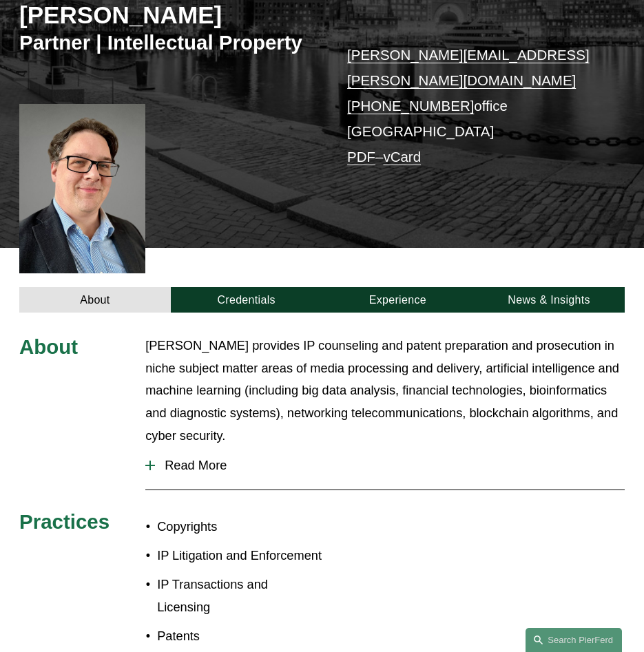 The image size is (644, 652). I want to click on p: Copyrights, so click(239, 527).